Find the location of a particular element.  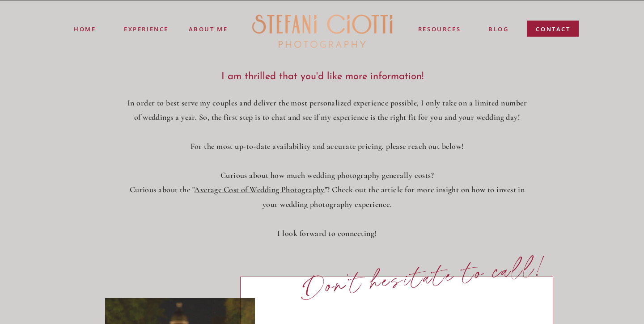

nav: experience is located at coordinates (146, 28).